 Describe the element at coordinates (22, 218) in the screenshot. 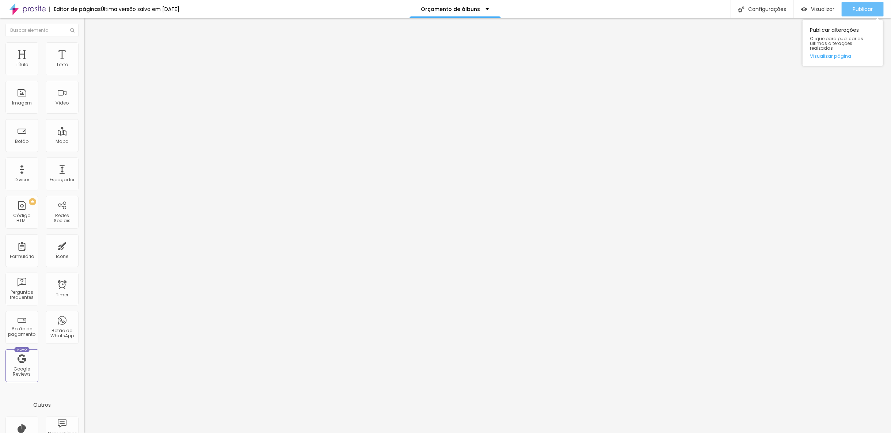

I see `div: Código HTML` at that location.